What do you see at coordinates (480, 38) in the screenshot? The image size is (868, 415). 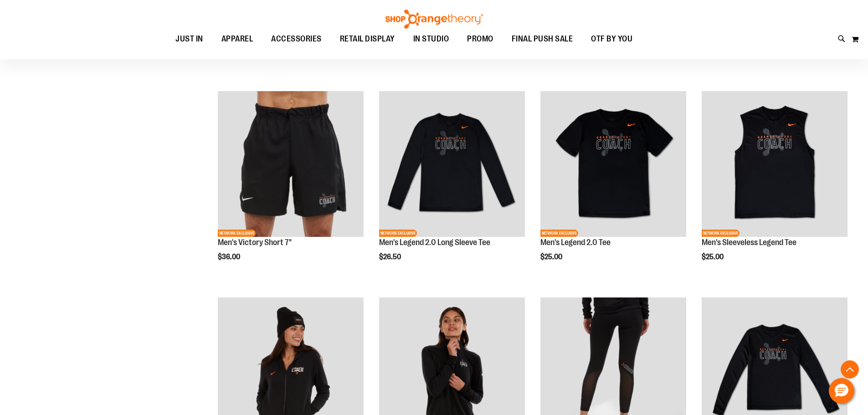 I see `span: PROMO` at bounding box center [480, 38].